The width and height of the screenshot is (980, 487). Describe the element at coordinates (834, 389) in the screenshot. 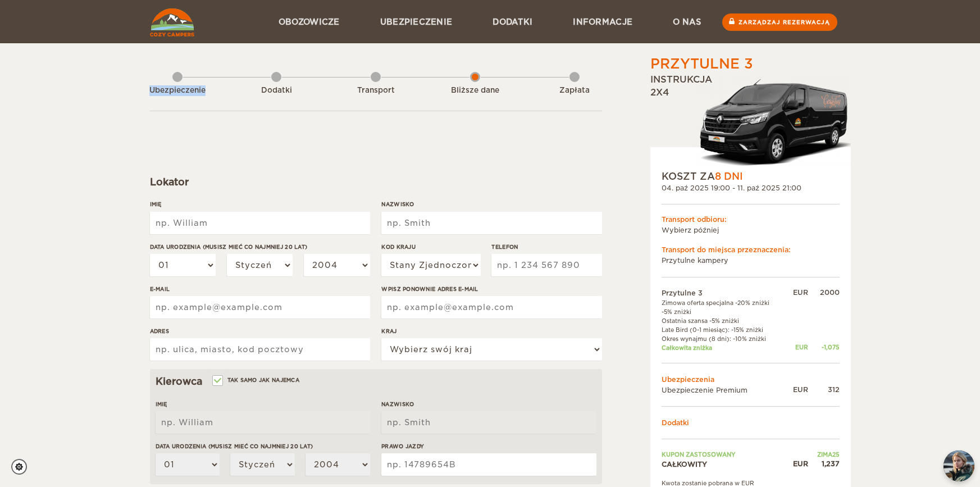

I see `font: 312` at that location.